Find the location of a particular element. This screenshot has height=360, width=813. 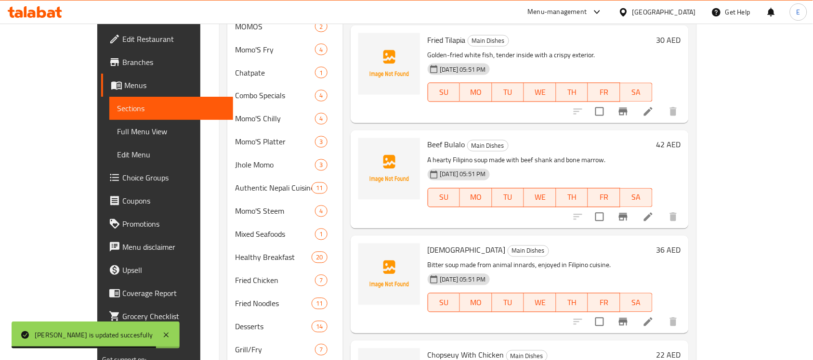

a: Menus is located at coordinates (167, 85).